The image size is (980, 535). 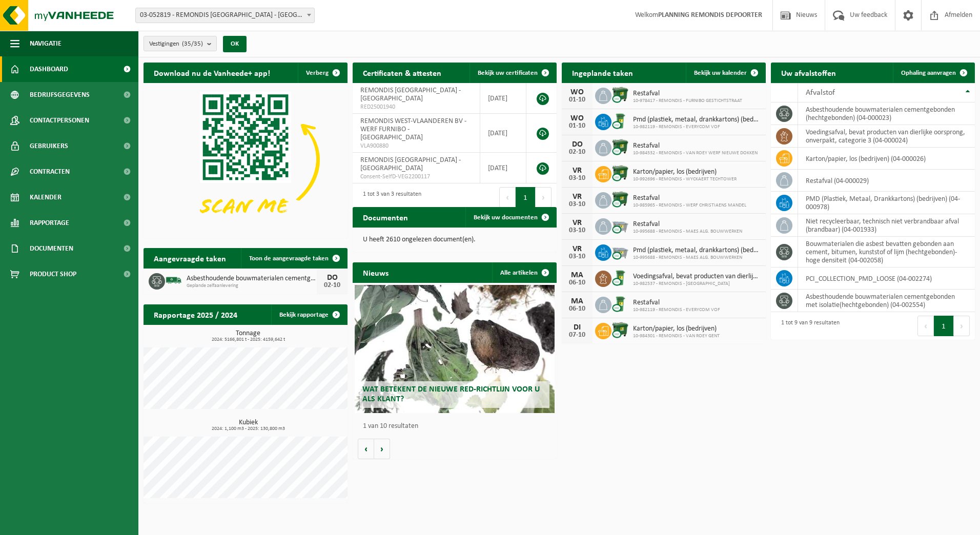 I want to click on span: Bekijk uw documenten, so click(x=505, y=217).